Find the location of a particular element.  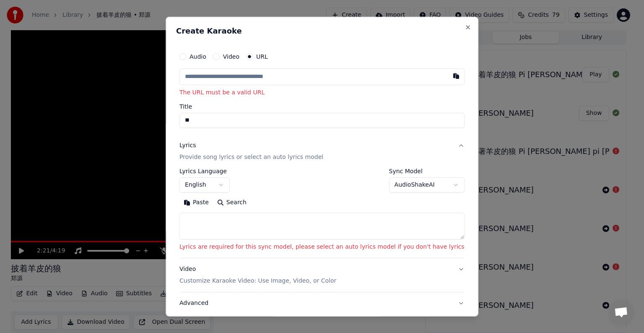

p: Provide song lyrics or select an auto lyrics model is located at coordinates (251, 157).